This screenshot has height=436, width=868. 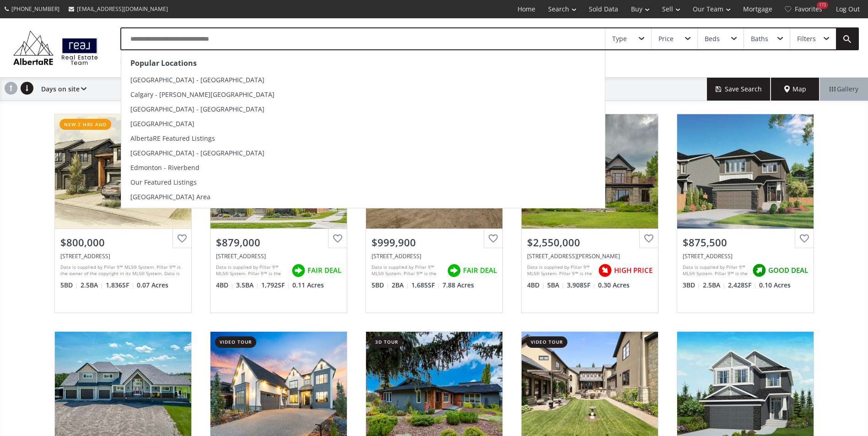 I want to click on div: $999,900, so click(x=434, y=242).